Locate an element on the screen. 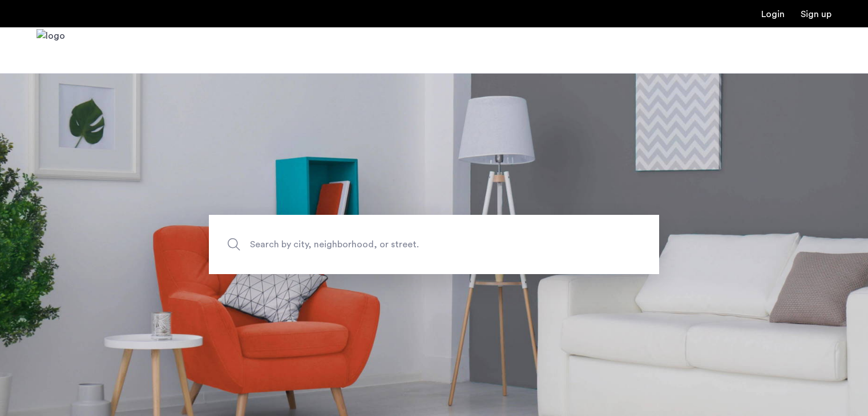  a: Login is located at coordinates (772, 14).